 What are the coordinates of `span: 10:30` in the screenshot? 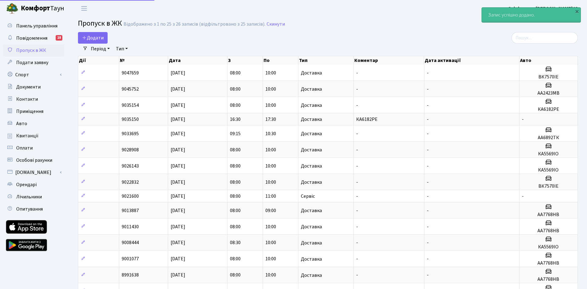 It's located at (270, 134).